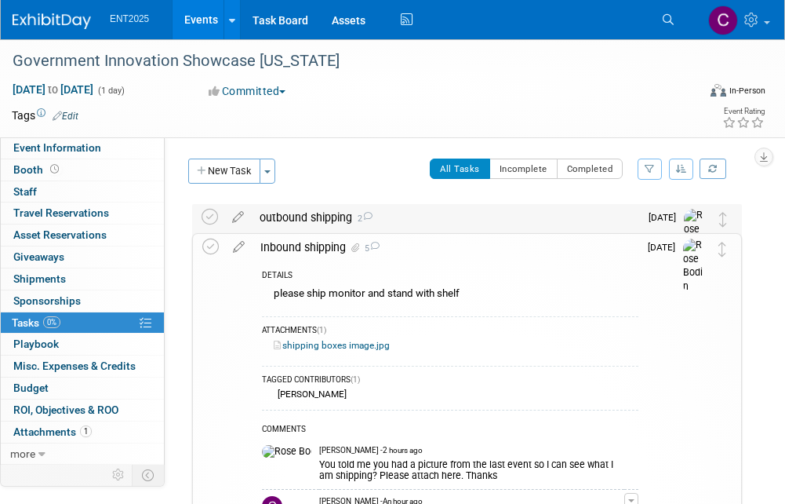 Image resolution: width=785 pixels, height=504 pixels. Describe the element at coordinates (75, 366) in the screenshot. I see `span: Misc. Expenses & Credits` at that location.